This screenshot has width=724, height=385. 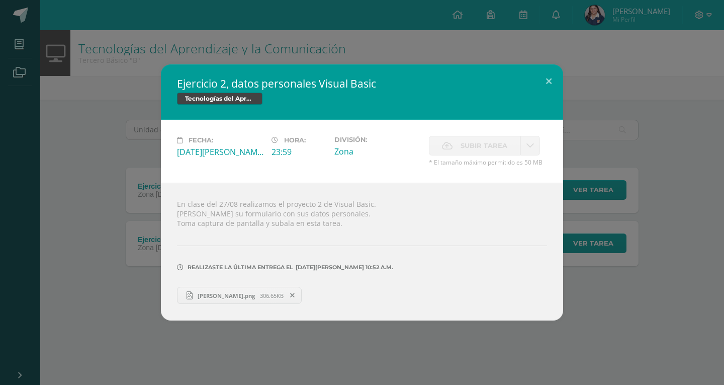 What do you see at coordinates (530, 145) in the screenshot?
I see `a: La fecha de entrega ha expirado` at bounding box center [530, 145].